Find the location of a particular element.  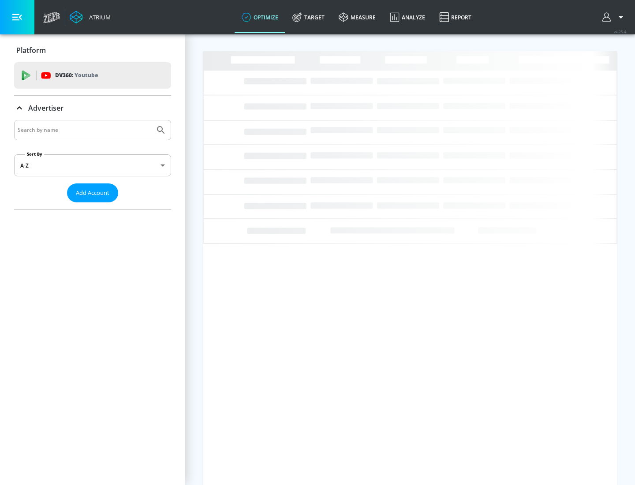

p: Advertiser is located at coordinates (46, 108).